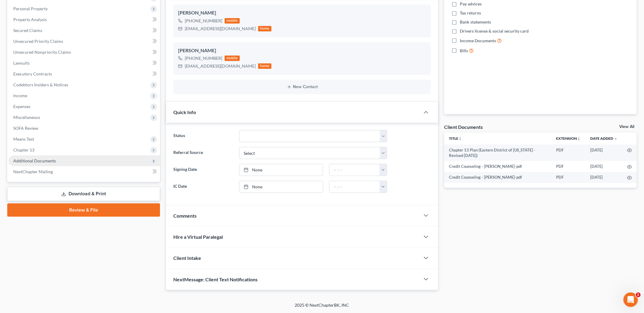 Image resolution: width=644 pixels, height=313 pixels. Describe the element at coordinates (616, 139) in the screenshot. I see `i: expand_more` at that location.